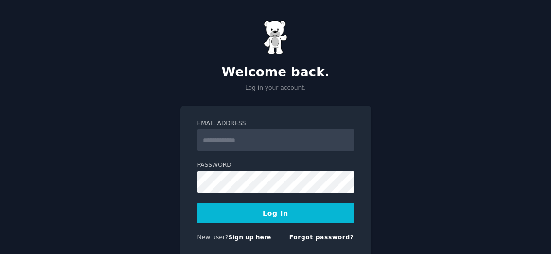  I want to click on label: Password, so click(276, 165).